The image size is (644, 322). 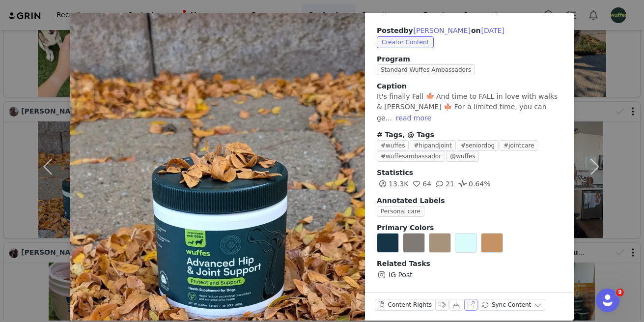 What do you see at coordinates (519, 145) in the screenshot?
I see `span: #jointcare` at bounding box center [519, 145].